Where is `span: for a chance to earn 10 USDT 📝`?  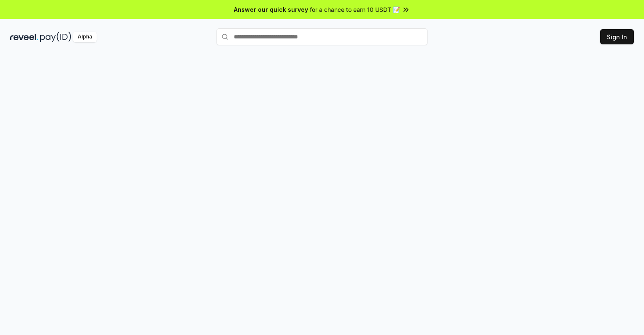
span: for a chance to earn 10 USDT 📝 is located at coordinates (355, 9).